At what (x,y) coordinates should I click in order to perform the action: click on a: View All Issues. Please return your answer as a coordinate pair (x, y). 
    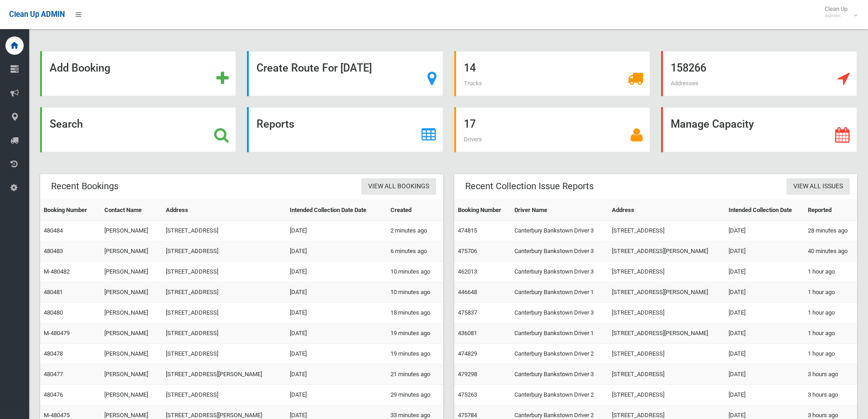
    Looking at the image, I should click on (818, 186).